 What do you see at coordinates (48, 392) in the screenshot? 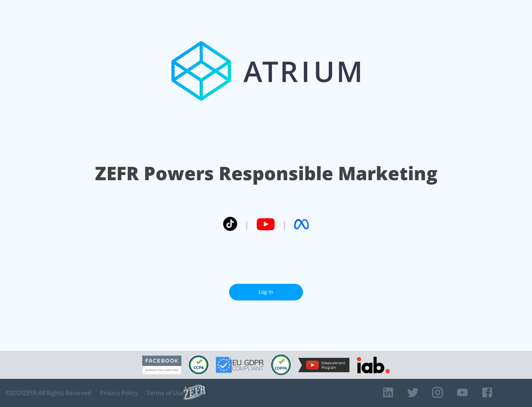
I see `span: © 2025 ZEFR All Rights Reserved` at bounding box center [48, 392].